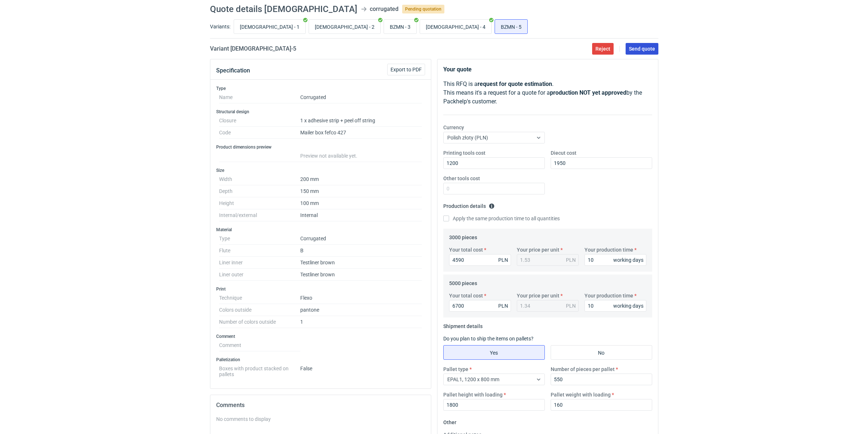 The width and height of the screenshot is (868, 434). I want to click on dt: Technique, so click(259, 298).